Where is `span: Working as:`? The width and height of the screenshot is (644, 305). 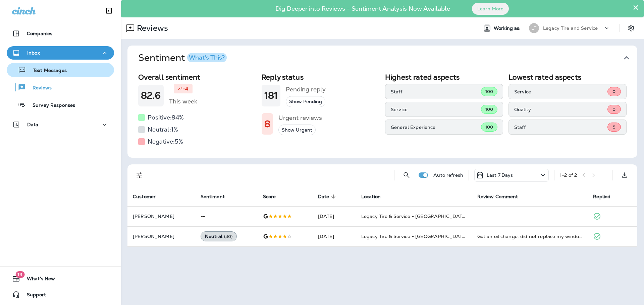 span: Working as: is located at coordinates (508, 28).